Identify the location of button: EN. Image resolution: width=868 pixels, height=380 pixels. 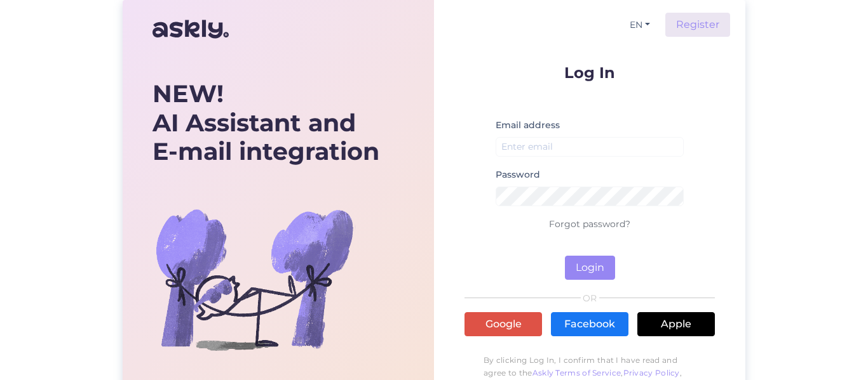
(640, 25).